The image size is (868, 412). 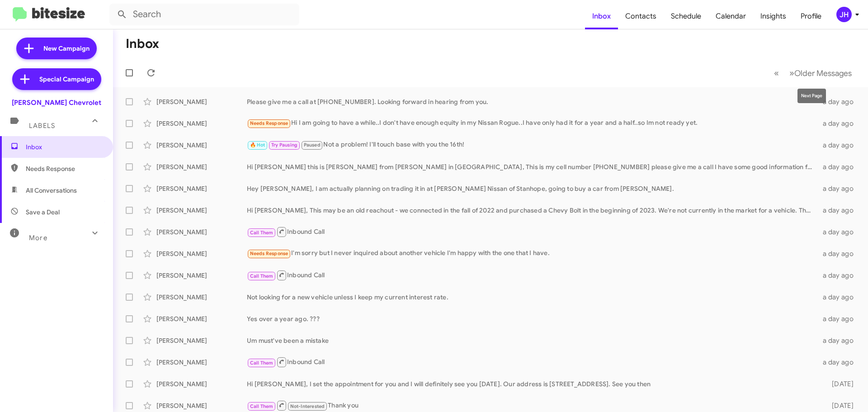 I want to click on div: Not a problem! I'll touch base with you the 16th!, so click(x=532, y=145).